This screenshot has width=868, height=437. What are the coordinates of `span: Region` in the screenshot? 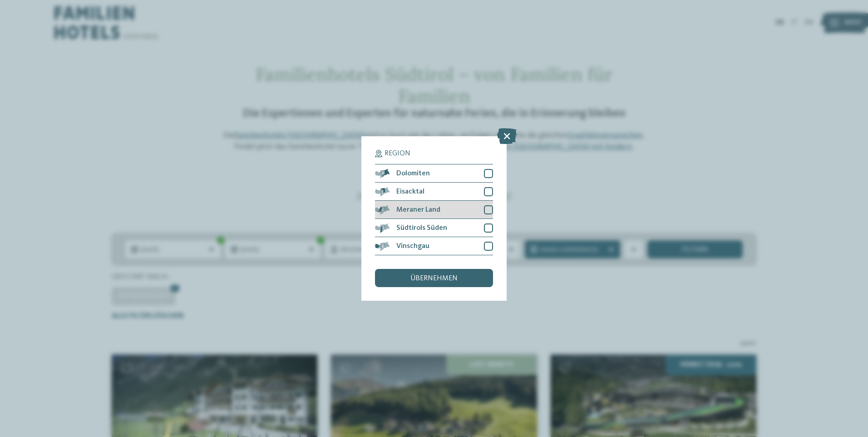 It's located at (397, 153).